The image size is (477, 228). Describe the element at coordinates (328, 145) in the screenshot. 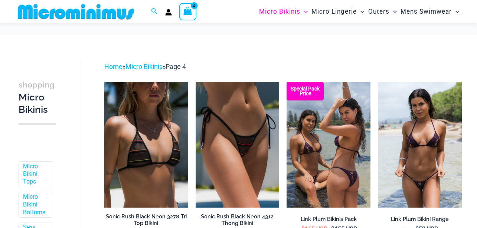

I see `img: Bikini Pack Plum` at that location.